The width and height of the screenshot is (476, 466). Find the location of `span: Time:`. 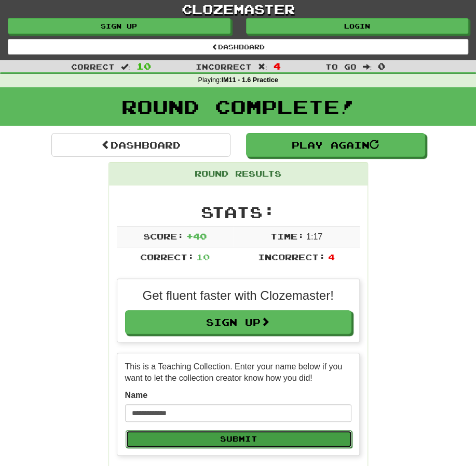

span: Time: is located at coordinates (287, 236).